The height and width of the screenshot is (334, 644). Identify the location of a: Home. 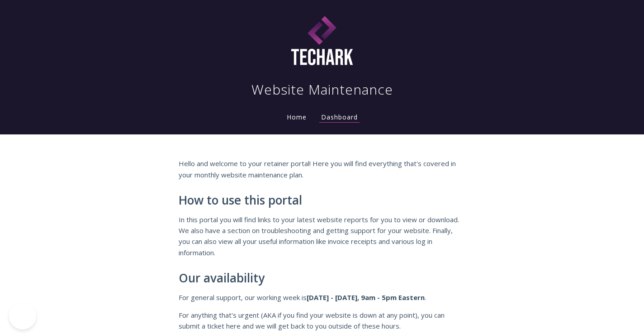
(297, 117).